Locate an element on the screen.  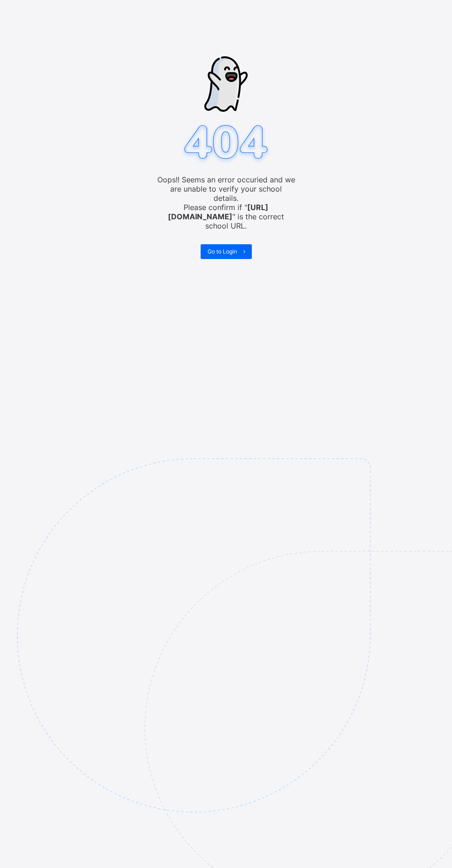
span: Oops!! Seems an error occuried and we are unable to verify your school details. is located at coordinates (226, 188).